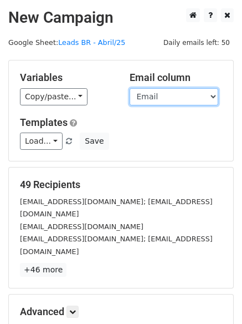 The width and height of the screenshot is (242, 324). Describe the element at coordinates (41, 141) in the screenshot. I see `a: Load...` at that location.